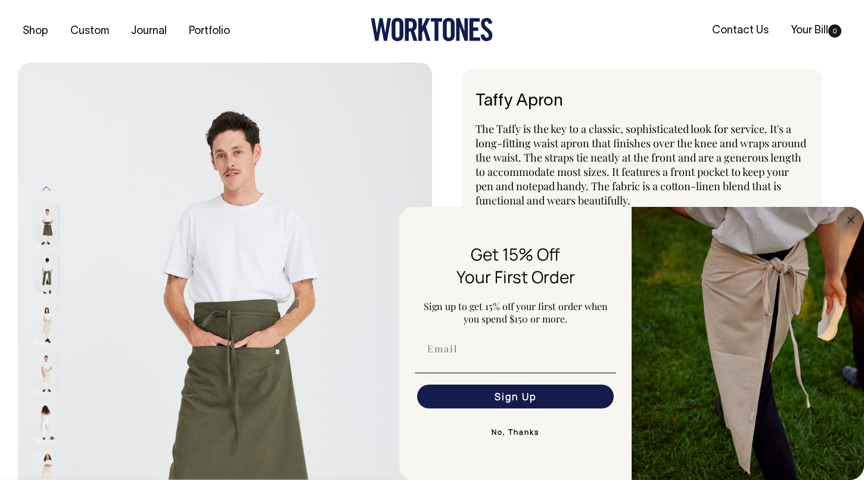  What do you see at coordinates (149, 31) in the screenshot?
I see `a: Journal` at bounding box center [149, 31].